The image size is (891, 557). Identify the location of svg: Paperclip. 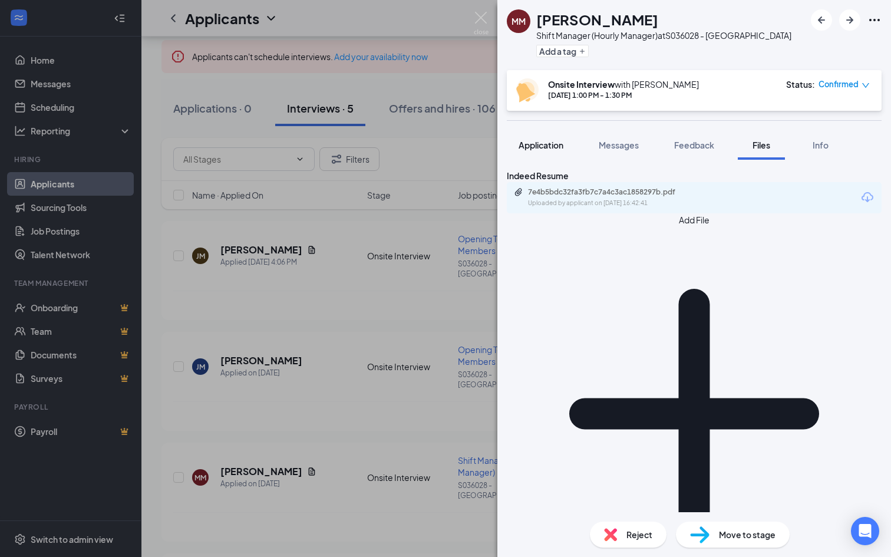
(518, 192).